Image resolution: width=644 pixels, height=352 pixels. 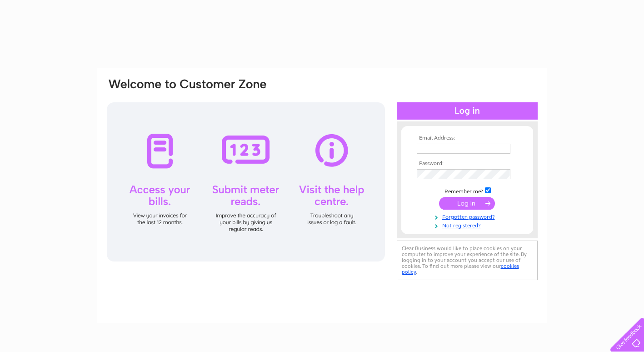 I want to click on a: Not registered?, so click(x=468, y=225).